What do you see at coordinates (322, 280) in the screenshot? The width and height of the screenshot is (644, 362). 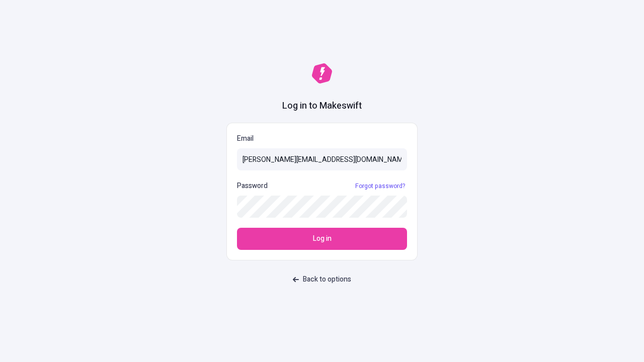 I see `button: Back to options` at bounding box center [322, 280].